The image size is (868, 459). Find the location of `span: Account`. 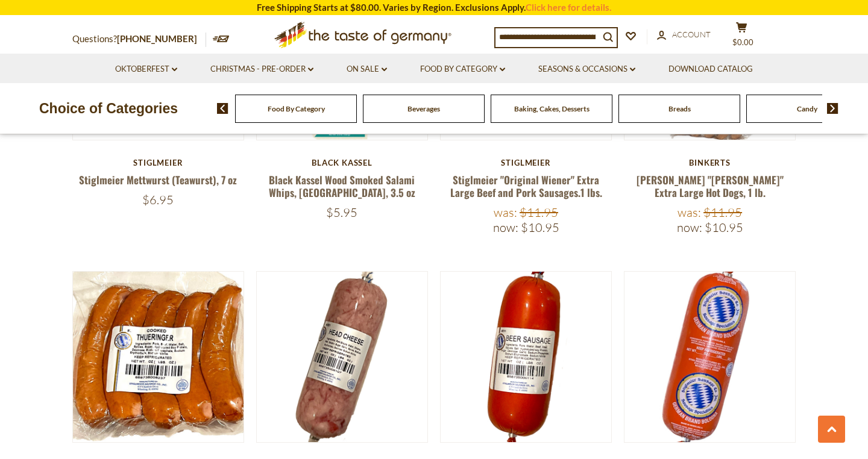

span: Account is located at coordinates (692, 35).